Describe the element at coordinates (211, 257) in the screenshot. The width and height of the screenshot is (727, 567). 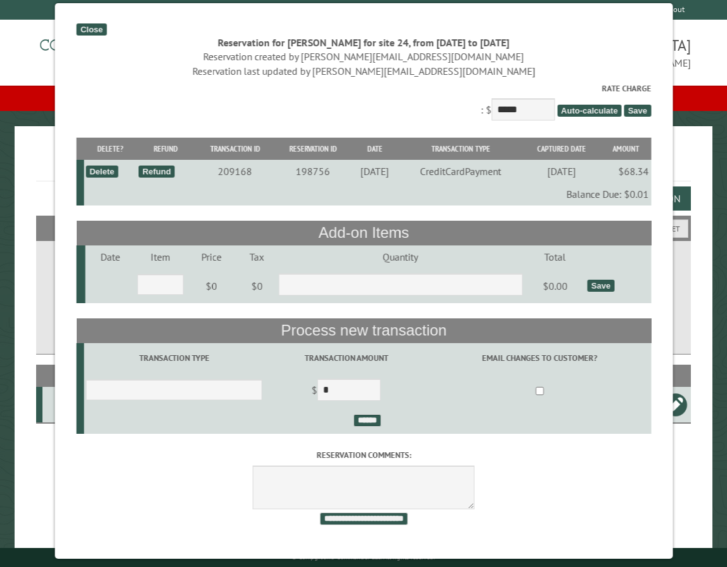
I see `td: Price` at that location.